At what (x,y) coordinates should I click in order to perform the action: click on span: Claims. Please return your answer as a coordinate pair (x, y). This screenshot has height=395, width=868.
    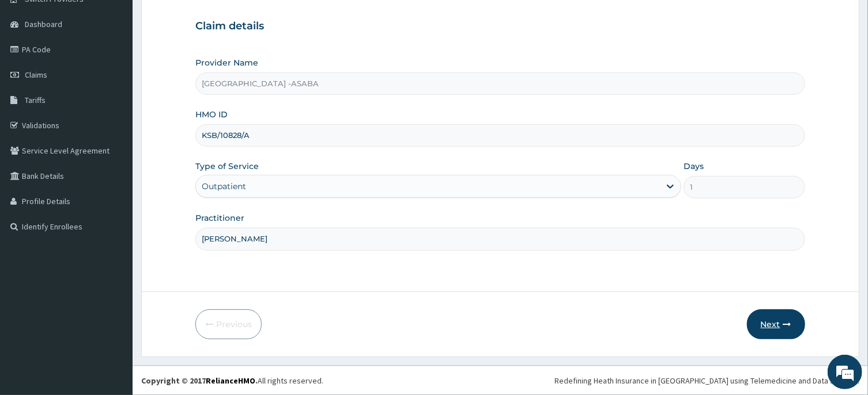
    Looking at the image, I should click on (36, 75).